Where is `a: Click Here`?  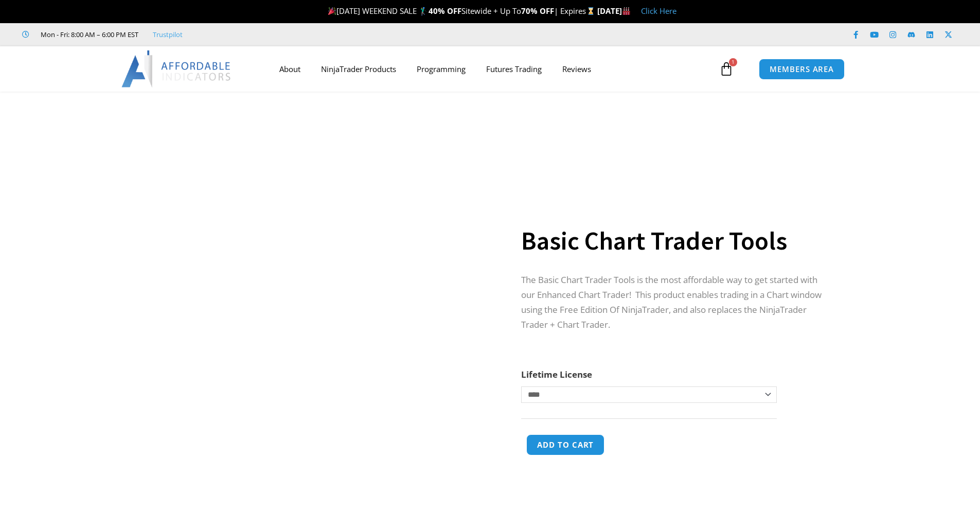 a: Click Here is located at coordinates (658, 10).